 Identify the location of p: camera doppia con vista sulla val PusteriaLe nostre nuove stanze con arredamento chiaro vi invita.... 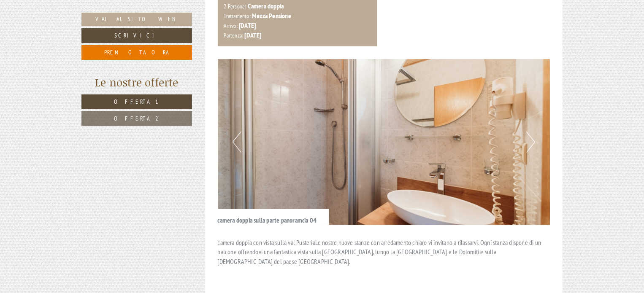
(384, 252).